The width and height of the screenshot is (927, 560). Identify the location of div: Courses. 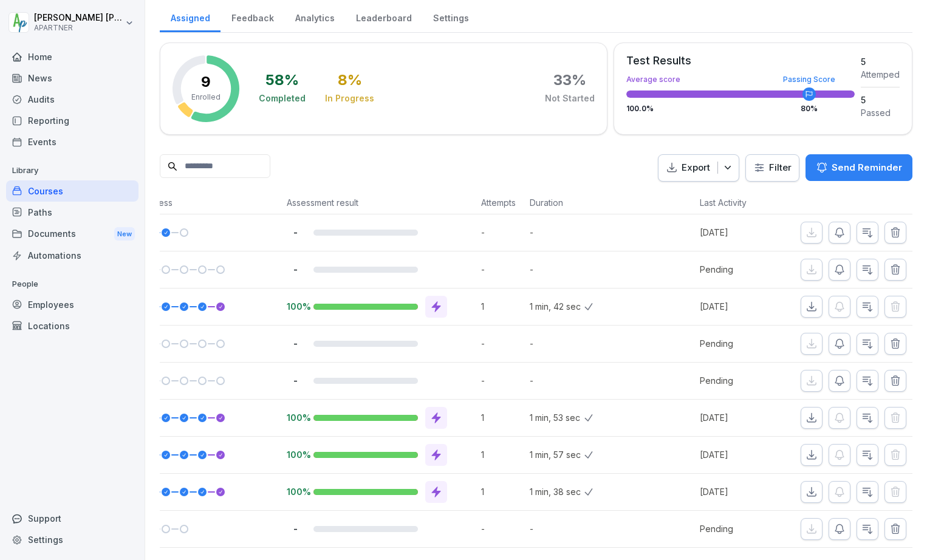
(72, 191).